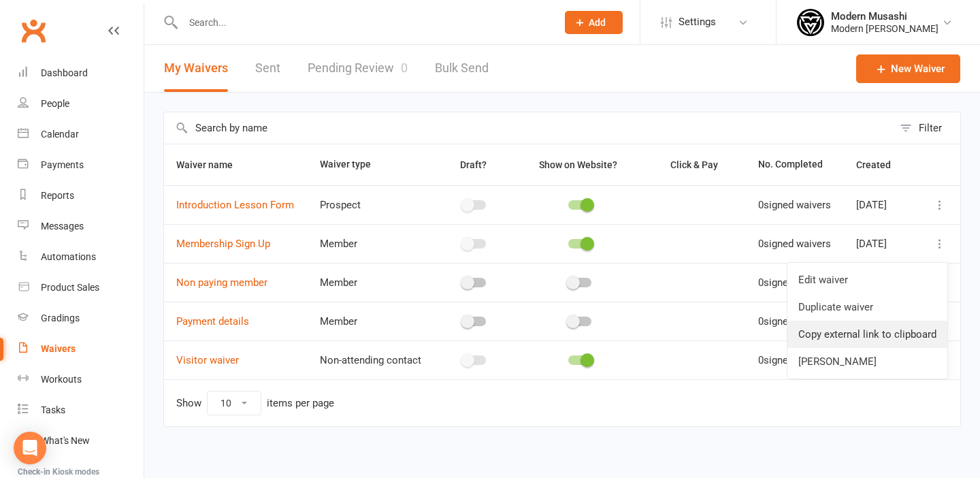  Describe the element at coordinates (81, 226) in the screenshot. I see `a: Messages` at that location.